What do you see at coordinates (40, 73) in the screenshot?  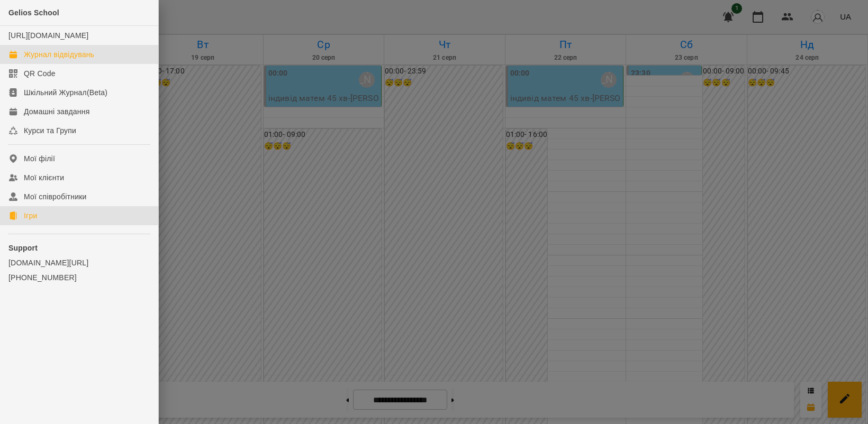 I see `div: QR Code` at bounding box center [40, 73].